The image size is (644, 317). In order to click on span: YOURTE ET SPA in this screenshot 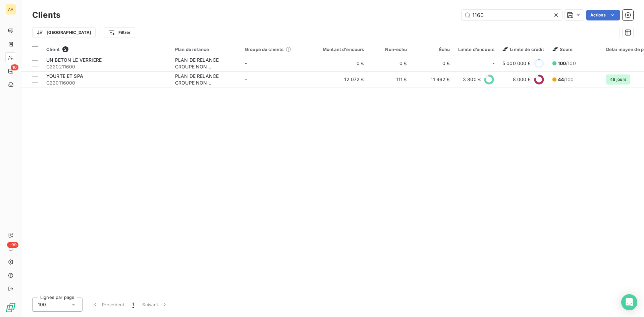, I will do `click(65, 76)`.